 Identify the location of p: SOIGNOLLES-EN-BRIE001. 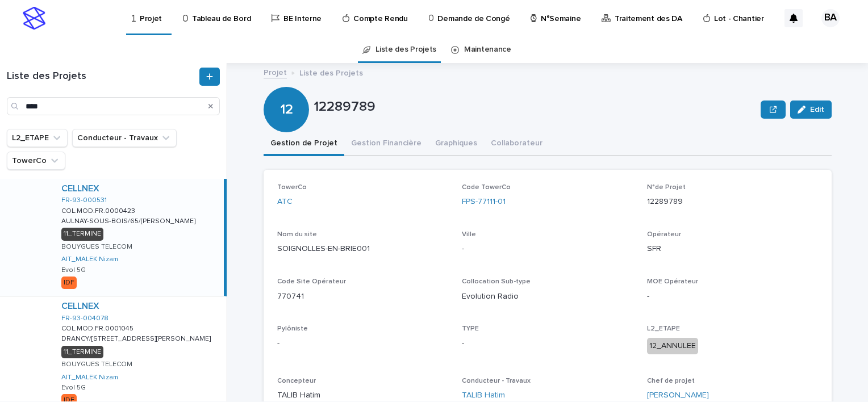
(362, 248).